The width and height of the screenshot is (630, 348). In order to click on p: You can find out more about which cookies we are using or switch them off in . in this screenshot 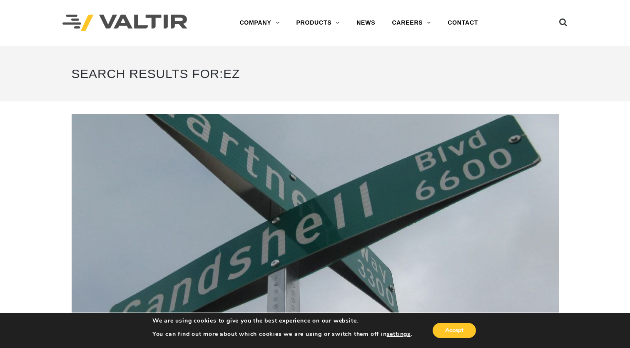, I will do `click(283, 334)`.